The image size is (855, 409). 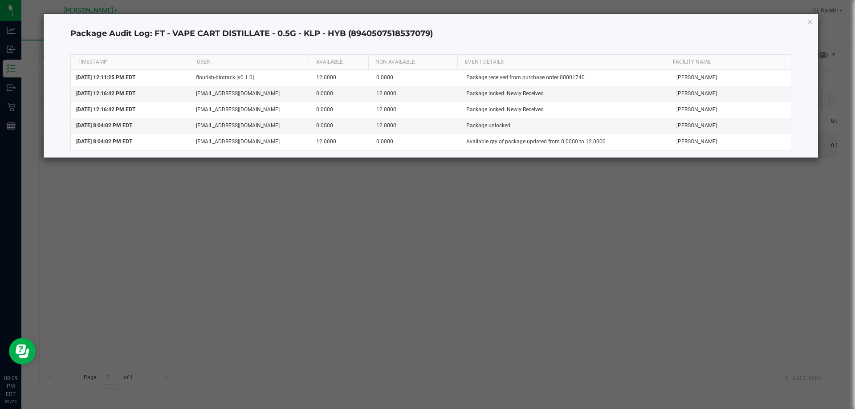 I want to click on td: Package received from purchase order 00001740, so click(x=566, y=78).